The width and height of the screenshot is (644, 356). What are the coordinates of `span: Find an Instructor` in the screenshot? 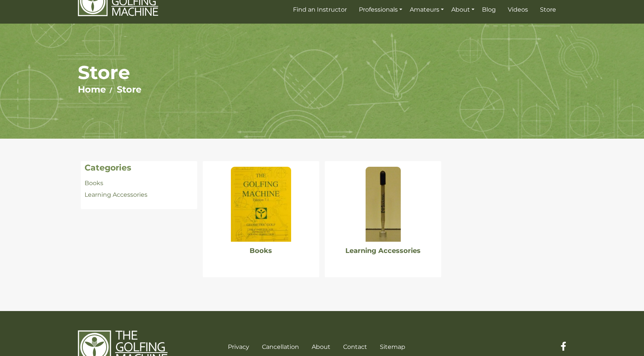 It's located at (320, 9).